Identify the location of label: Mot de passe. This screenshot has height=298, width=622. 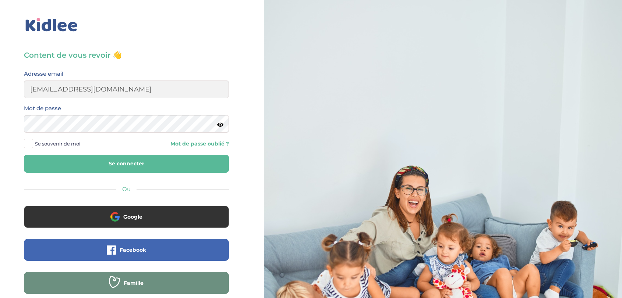
(42, 109).